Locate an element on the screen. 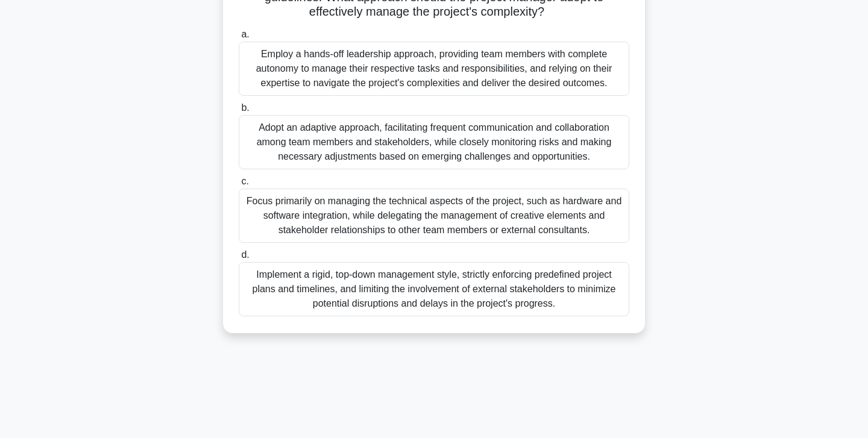 Image resolution: width=868 pixels, height=438 pixels. div: Focus primarily on managing the technical aspects of the project, such as hardware and software i... is located at coordinates (434, 216).